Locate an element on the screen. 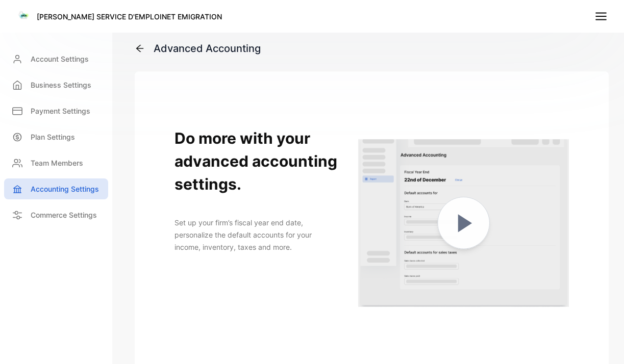 This screenshot has width=624, height=364. span: Set up your firm’s fiscal year end date, personalize the default accounts for your income, invent... is located at coordinates (243, 235).